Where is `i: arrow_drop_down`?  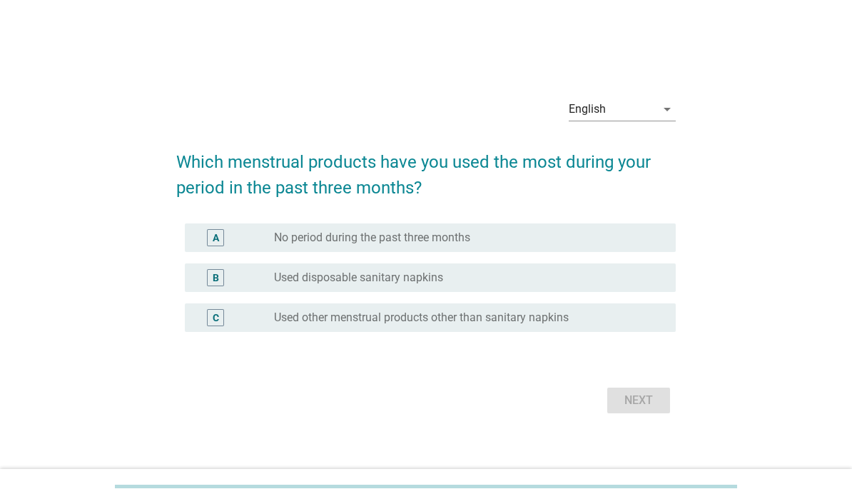 i: arrow_drop_down is located at coordinates (668, 109).